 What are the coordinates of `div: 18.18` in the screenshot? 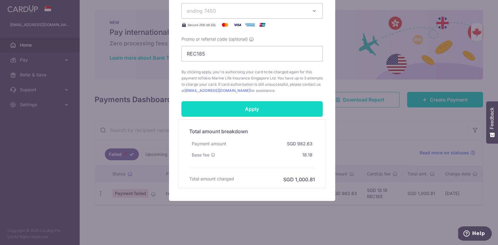 It's located at (307, 155).